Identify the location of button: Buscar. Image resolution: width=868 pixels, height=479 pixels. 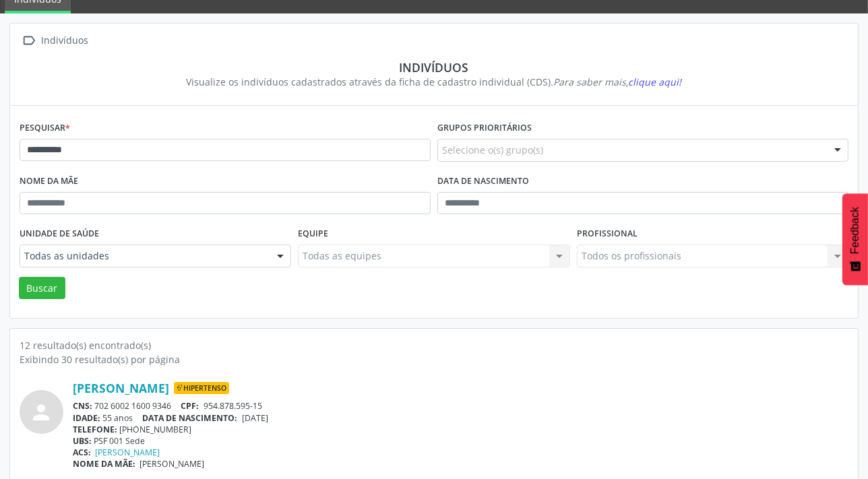
(42, 288).